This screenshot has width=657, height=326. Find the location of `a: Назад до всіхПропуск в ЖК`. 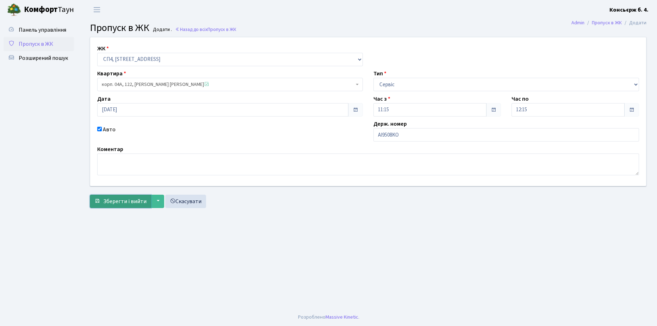

a: Назад до всіхПропуск в ЖК is located at coordinates (206, 29).